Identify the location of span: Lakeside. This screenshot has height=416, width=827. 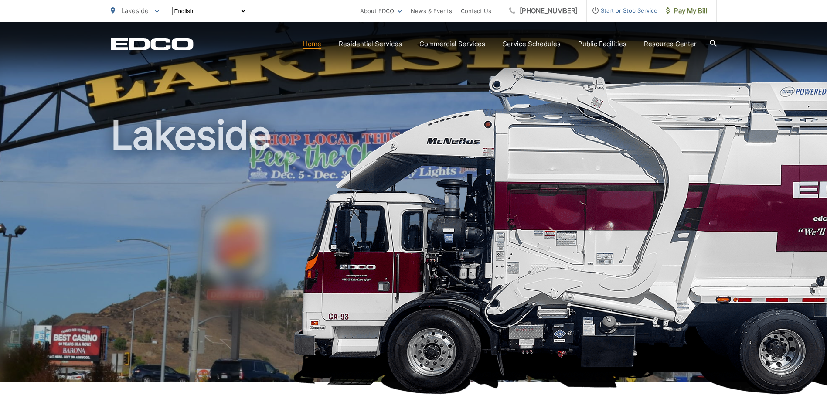
(135, 10).